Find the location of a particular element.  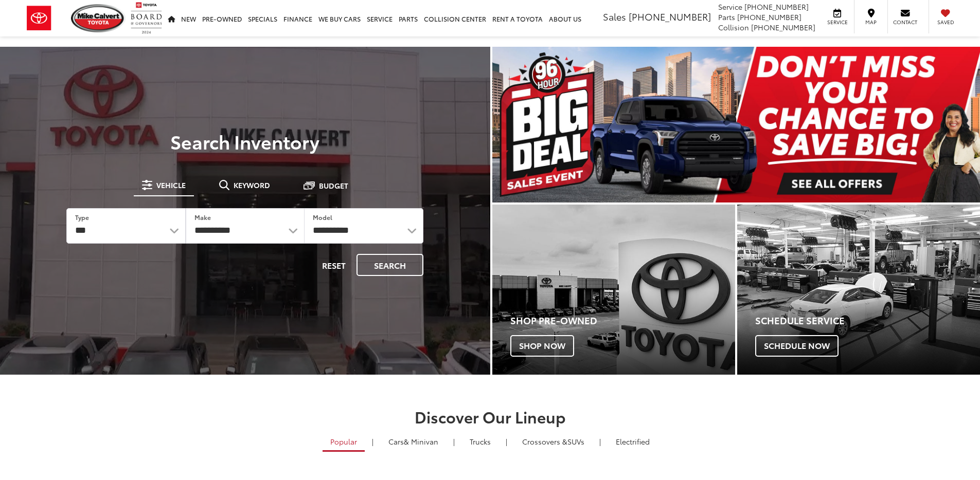

a: Popular is located at coordinates (344, 442).